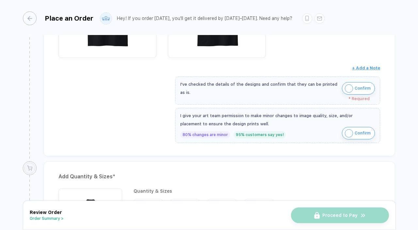 This screenshot has width=418, height=230. Describe the element at coordinates (106, 18) in the screenshot. I see `img: user profile` at that location.